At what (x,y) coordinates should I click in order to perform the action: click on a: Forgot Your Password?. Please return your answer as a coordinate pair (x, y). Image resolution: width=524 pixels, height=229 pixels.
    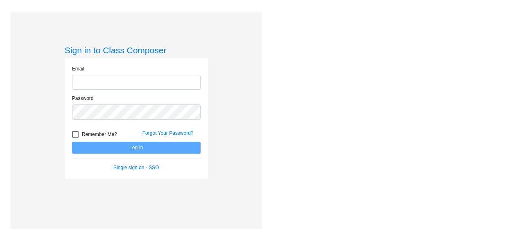
    Looking at the image, I should click on (168, 133).